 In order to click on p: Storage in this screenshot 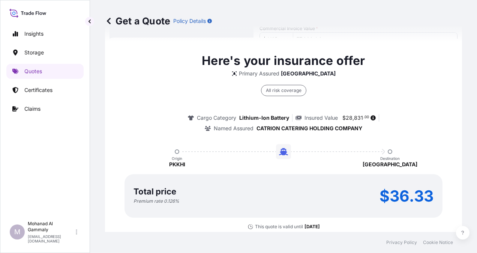, I will do `click(34, 53)`.